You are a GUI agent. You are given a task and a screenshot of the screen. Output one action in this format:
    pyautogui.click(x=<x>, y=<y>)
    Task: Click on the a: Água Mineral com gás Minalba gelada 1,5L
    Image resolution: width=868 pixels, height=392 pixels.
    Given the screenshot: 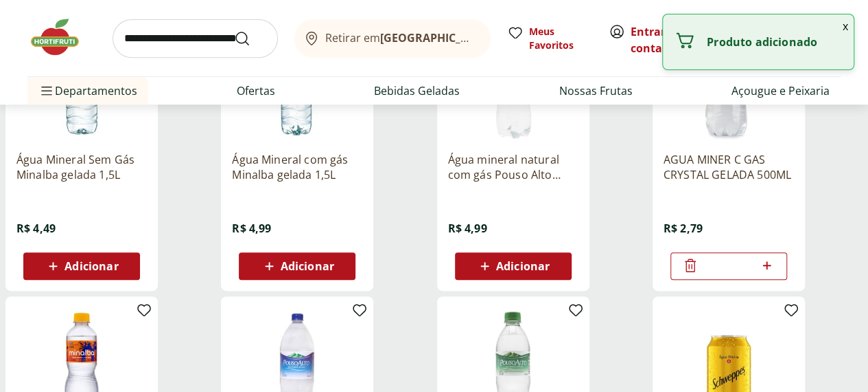 What is the action you would take?
    pyautogui.click(x=297, y=167)
    